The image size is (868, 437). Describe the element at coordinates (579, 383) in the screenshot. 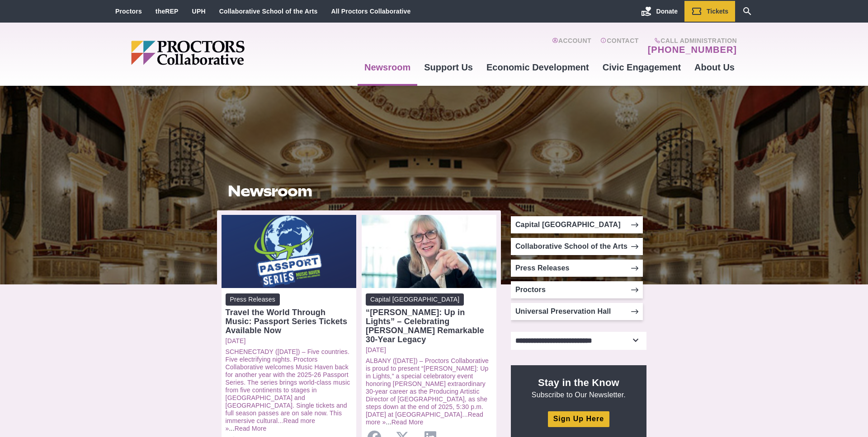

I see `strong: Stay in the Know` at that location.